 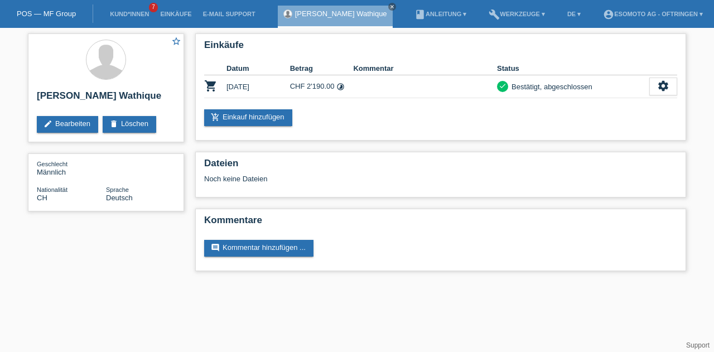 I want to click on h2: Dateien, so click(x=441, y=166).